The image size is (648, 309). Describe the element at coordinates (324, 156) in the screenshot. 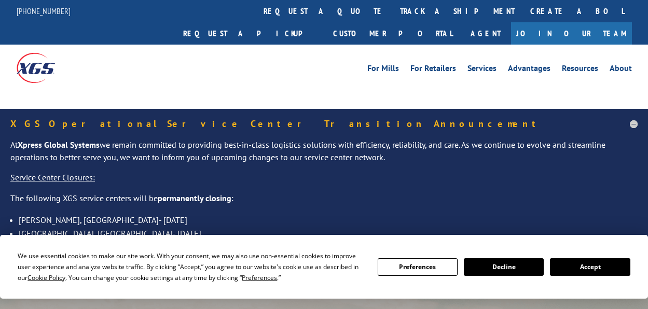

I see `p: At we remain committed to providing best-in-class logistics solutions with efficiency, reliabilit...` at that location.